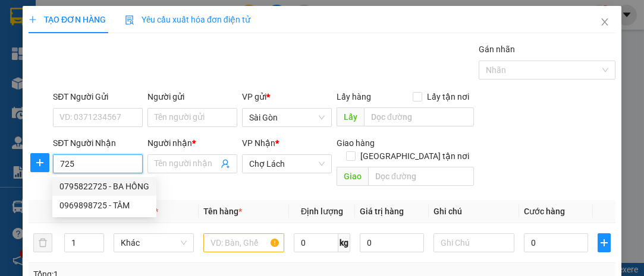 The image size is (644, 276). Describe the element at coordinates (187, 20) in the screenshot. I see `span: Yêu cầu xuất hóa đơn điện tử` at that location.